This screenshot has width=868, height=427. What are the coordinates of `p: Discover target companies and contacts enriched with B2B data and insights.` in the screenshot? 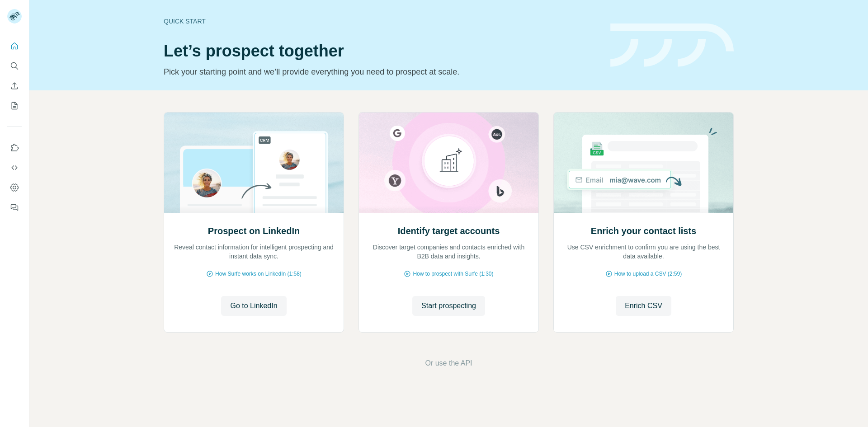 It's located at (448, 252).